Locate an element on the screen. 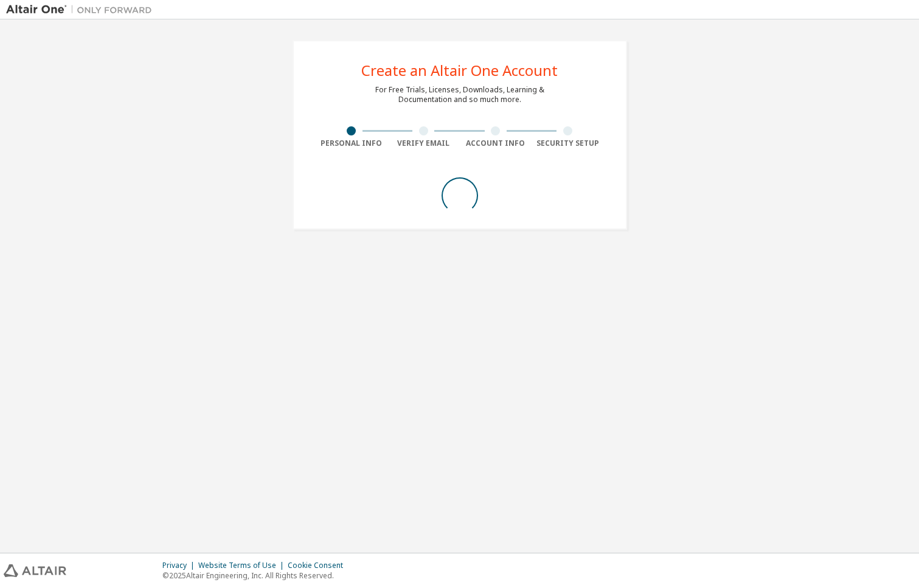 This screenshot has height=588, width=919. div: Privacy is located at coordinates (180, 566).